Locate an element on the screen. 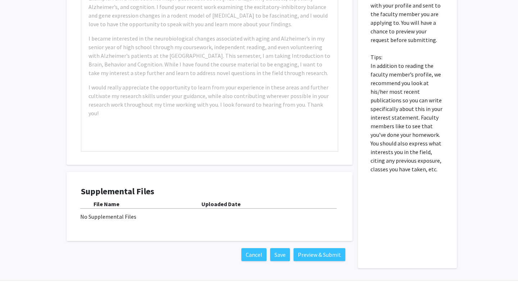  button: Save is located at coordinates (280, 255).